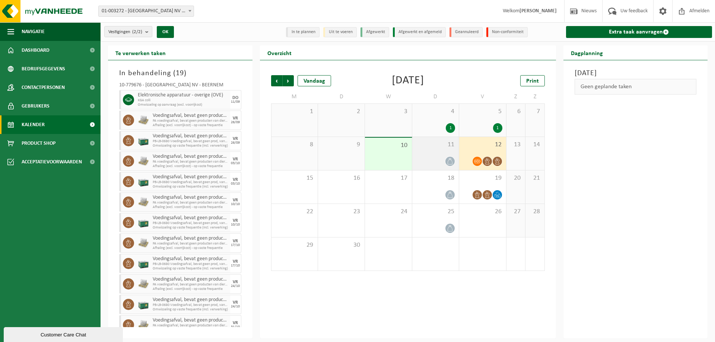 The width and height of the screenshot is (715, 342). I want to click on span: Dashboard, so click(35, 50).